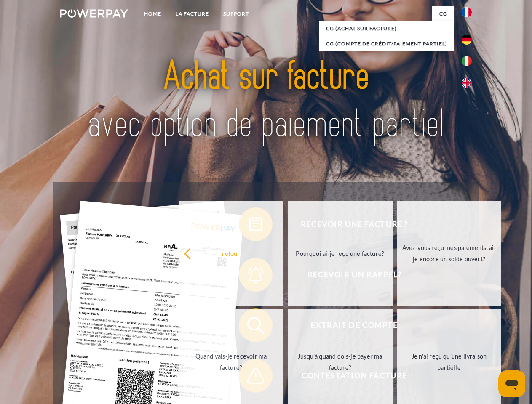 The height and width of the screenshot is (404, 532). I want to click on img: logo-powerpay-white.svg, so click(94, 13).